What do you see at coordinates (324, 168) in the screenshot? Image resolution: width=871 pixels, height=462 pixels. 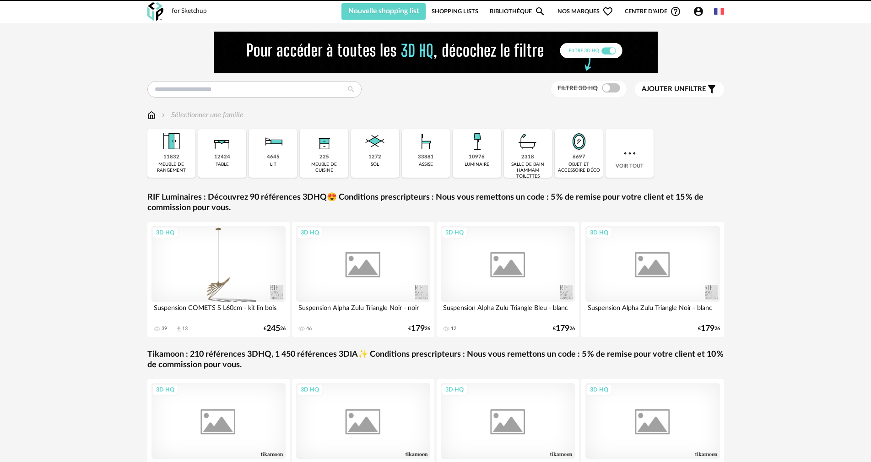 I see `div: meuble de cuisine` at bounding box center [324, 168].